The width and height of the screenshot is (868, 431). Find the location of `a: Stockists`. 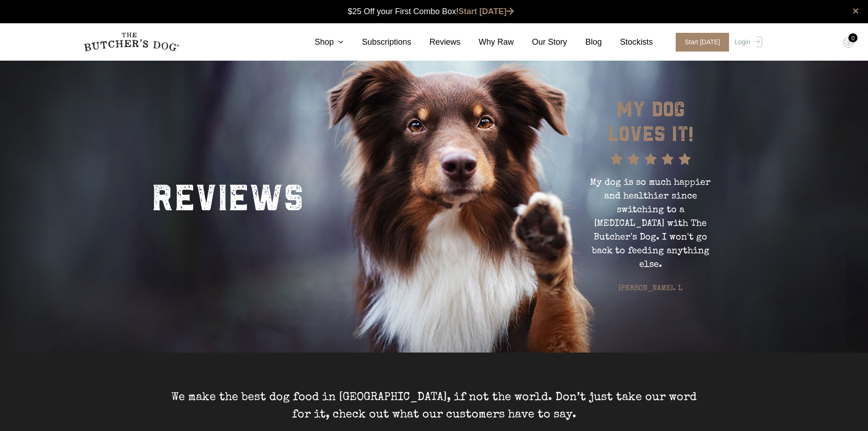

a: Stockists is located at coordinates (628, 42).